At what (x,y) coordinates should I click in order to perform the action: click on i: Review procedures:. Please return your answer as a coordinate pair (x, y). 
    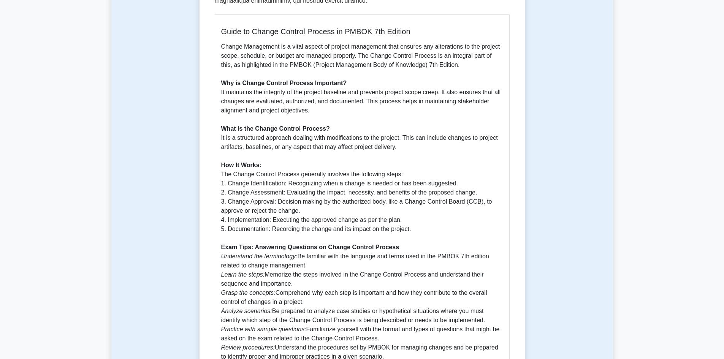
    Looking at the image, I should click on (248, 347).